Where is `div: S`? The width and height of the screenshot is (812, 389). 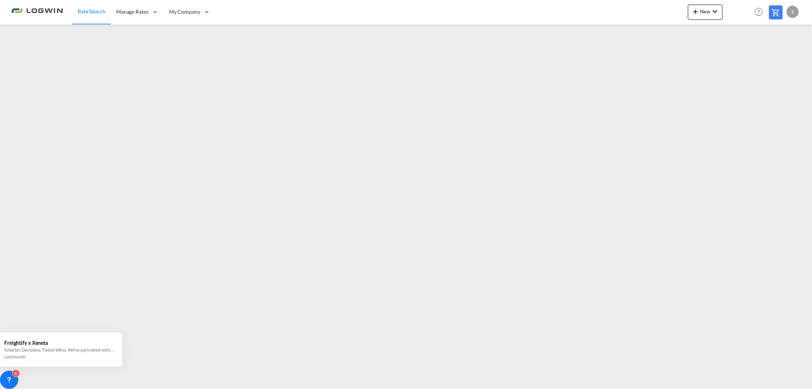 div: S is located at coordinates (793, 12).